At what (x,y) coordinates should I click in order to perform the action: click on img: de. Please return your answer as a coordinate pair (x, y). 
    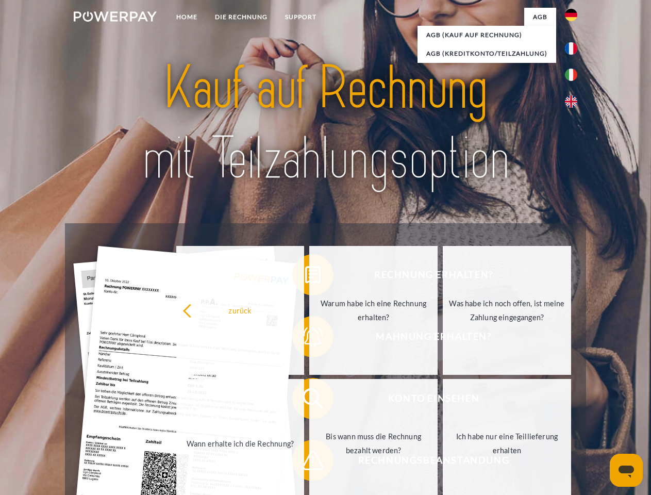
    Looking at the image, I should click on (571, 15).